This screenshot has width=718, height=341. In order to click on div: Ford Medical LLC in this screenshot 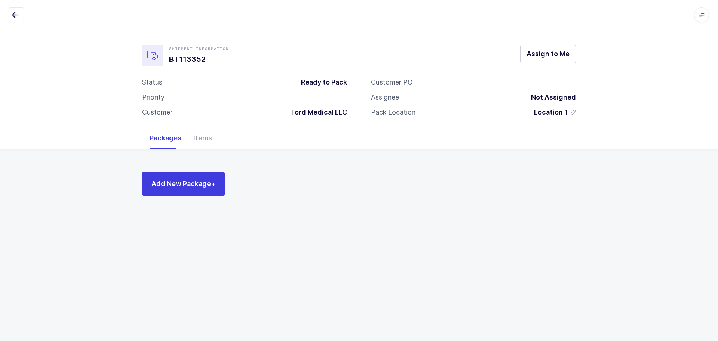, I will do `click(316, 112)`.